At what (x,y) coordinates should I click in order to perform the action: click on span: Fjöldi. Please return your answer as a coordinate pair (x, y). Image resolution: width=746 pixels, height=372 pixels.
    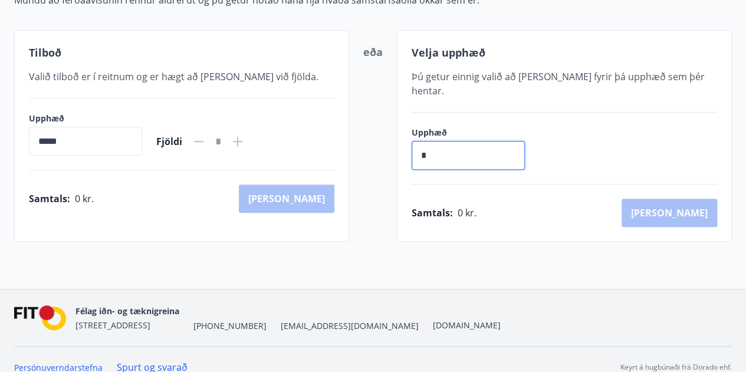
    Looking at the image, I should click on (169, 142).